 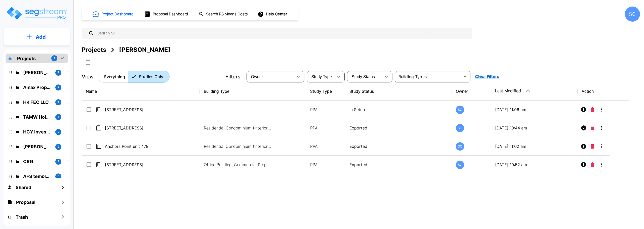 What do you see at coordinates (88, 77) in the screenshot?
I see `p: View` at bounding box center [88, 77].